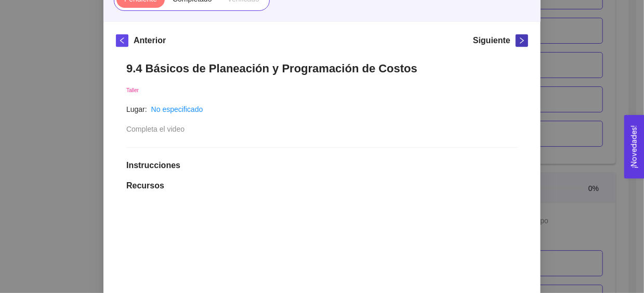 Image resolution: width=644 pixels, height=293 pixels. Describe the element at coordinates (634, 146) in the screenshot. I see `button: Open Feedback Widget` at that location.